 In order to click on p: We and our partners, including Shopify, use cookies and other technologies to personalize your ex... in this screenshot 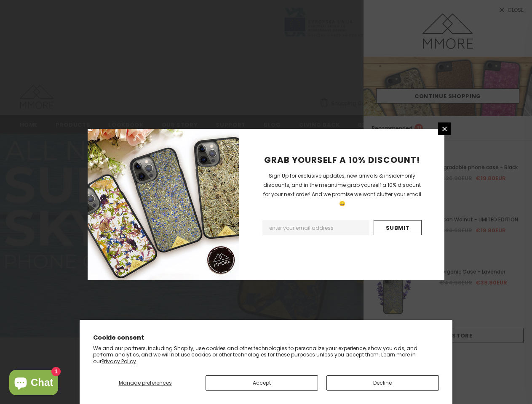, I will do `click(266, 355)`.